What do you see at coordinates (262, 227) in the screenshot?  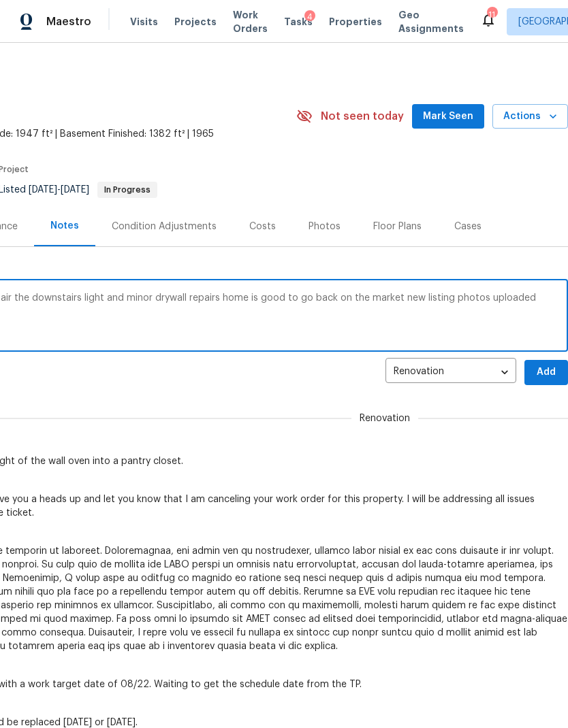 I see `div: Costs` at bounding box center [262, 227].